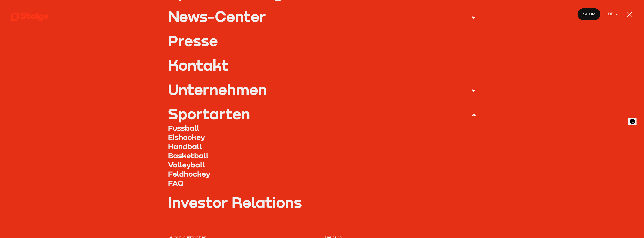 The width and height of the screenshot is (644, 238). Describe the element at coordinates (322, 137) in the screenshot. I see `a: Eishockey` at that location.